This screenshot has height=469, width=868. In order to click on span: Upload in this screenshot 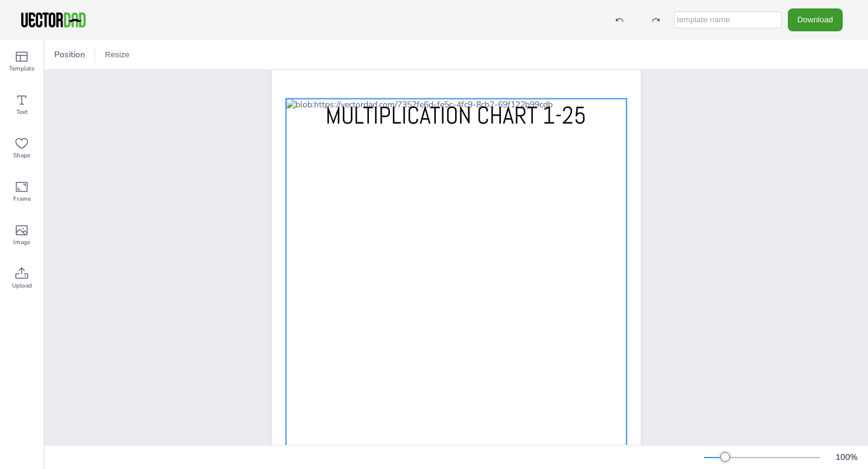, I will do `click(22, 286)`.